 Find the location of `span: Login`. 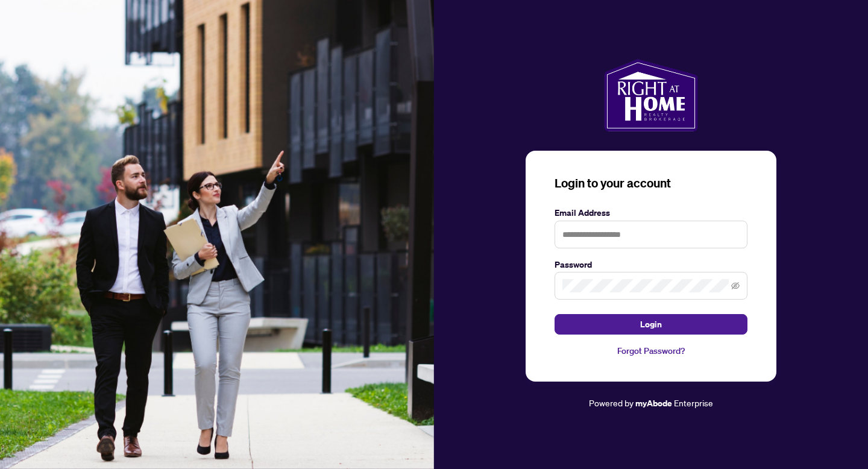

span: Login is located at coordinates (651, 324).